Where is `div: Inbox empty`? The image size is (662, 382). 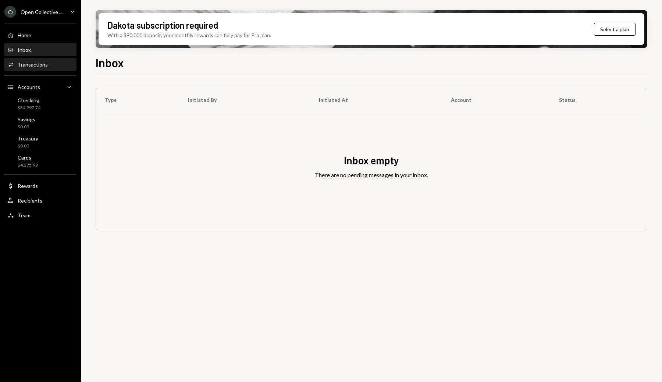 div: Inbox empty is located at coordinates (372, 160).